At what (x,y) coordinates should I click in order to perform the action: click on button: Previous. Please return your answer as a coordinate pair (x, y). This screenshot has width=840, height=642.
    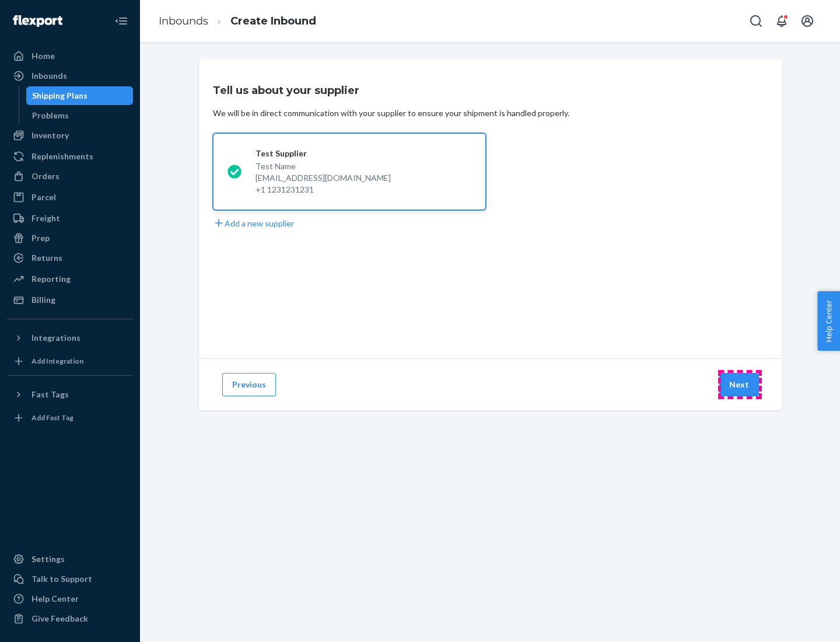
    Looking at the image, I should click on (249, 385).